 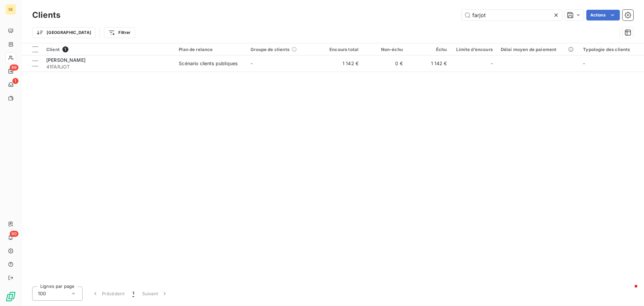 I want to click on button: Filtrer, so click(x=120, y=33).